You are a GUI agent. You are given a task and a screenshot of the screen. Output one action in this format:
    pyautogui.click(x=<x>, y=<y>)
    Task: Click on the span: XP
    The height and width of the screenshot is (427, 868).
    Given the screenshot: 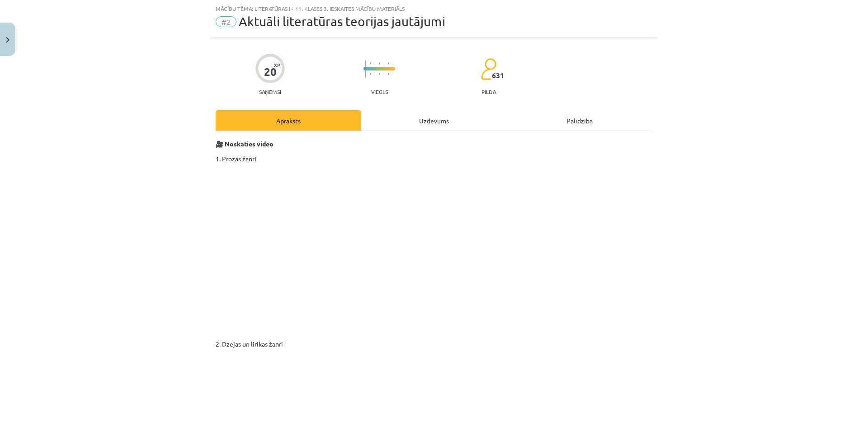 What is the action you would take?
    pyautogui.click(x=277, y=65)
    